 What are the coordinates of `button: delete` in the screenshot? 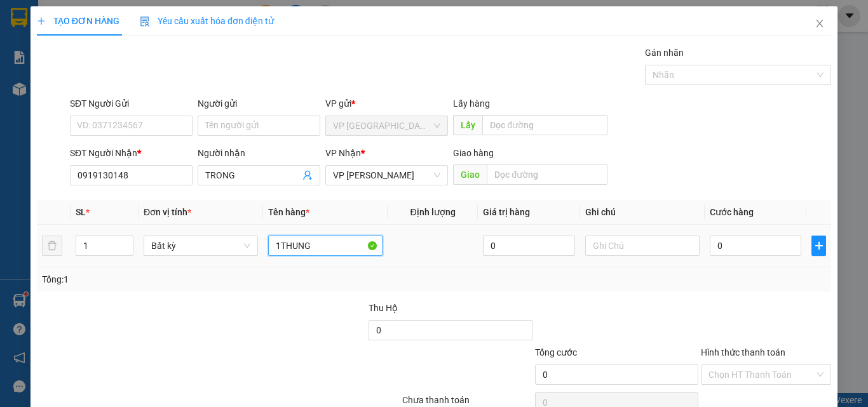 It's located at (52, 246).